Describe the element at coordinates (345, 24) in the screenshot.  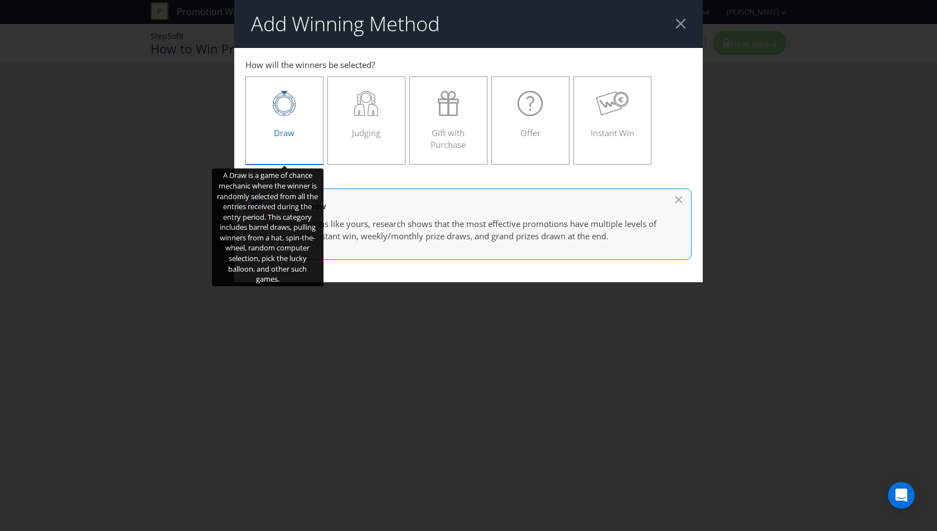
I see `h2: Add Winning Method` at that location.